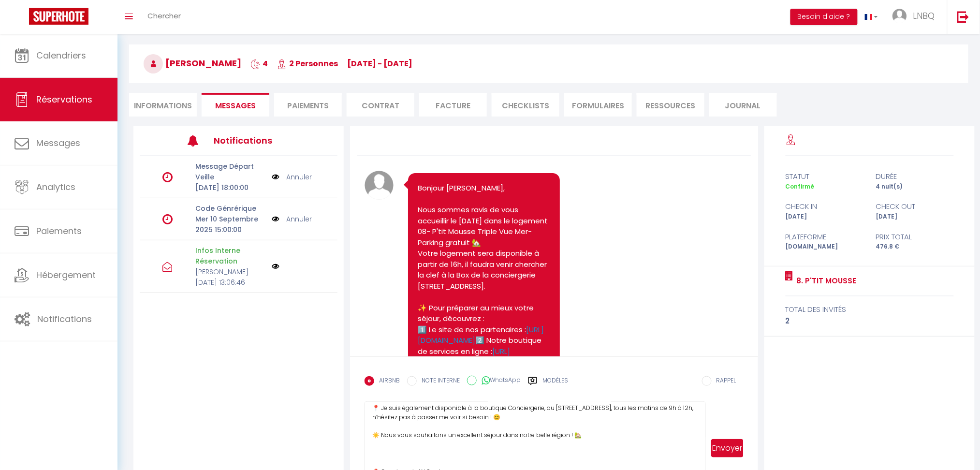 This screenshot has width=980, height=470. What do you see at coordinates (915, 177) in the screenshot?
I see `div: durée` at bounding box center [915, 177].